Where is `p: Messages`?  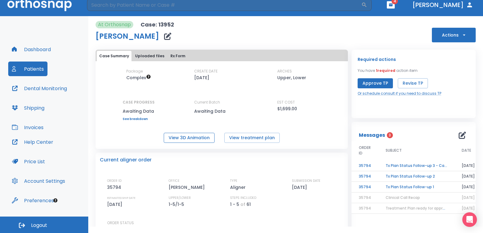 p: Messages is located at coordinates (372, 135).